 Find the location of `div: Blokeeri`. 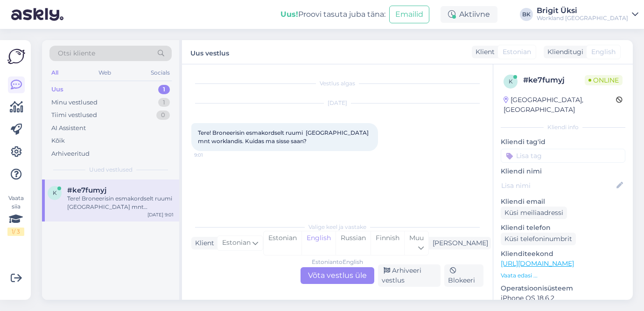

div: Blokeeri is located at coordinates (464, 276).